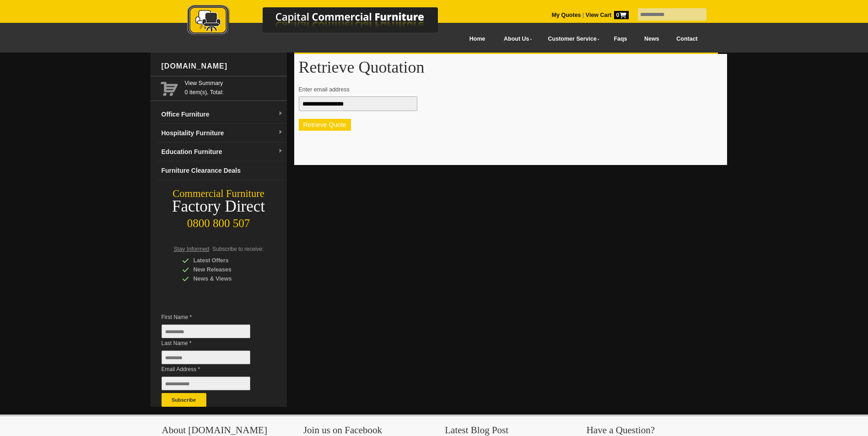 The height and width of the screenshot is (436, 868). What do you see at coordinates (223, 170) in the screenshot?
I see `a: Furniture Clearance Deals` at bounding box center [223, 170].